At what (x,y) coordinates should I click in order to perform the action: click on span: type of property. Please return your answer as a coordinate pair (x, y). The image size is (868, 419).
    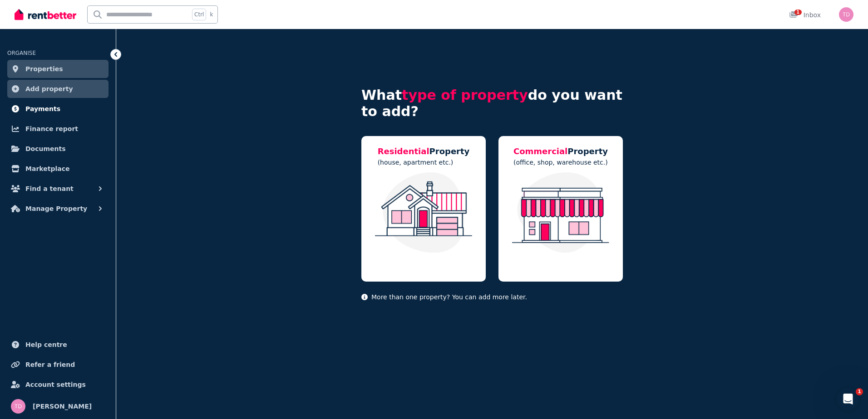
    Looking at the image, I should click on (465, 95).